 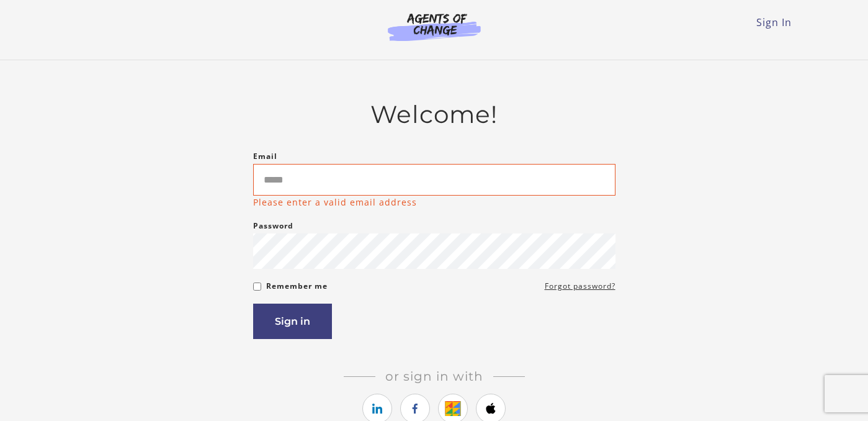 I want to click on span: Or sign in with, so click(x=434, y=376).